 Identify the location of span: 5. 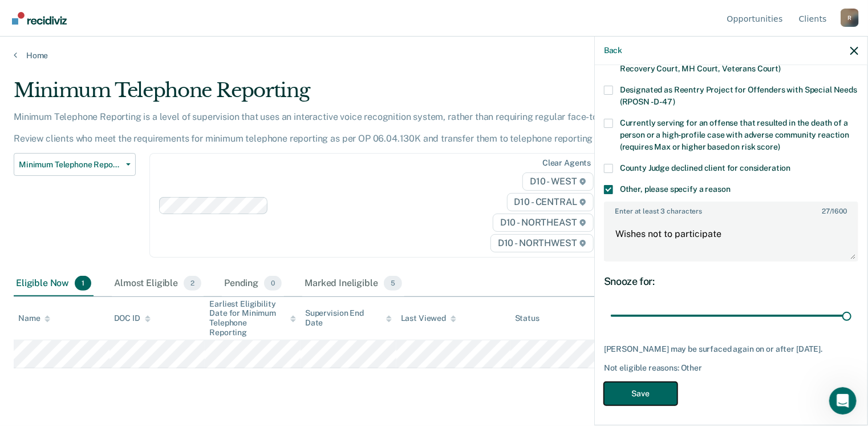
(393, 283).